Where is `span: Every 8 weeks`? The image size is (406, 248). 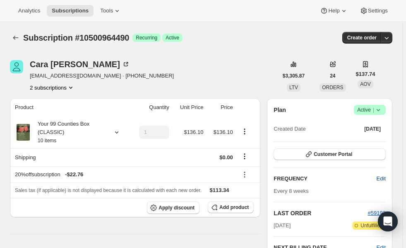
span: Every 8 weeks is located at coordinates (291, 191).